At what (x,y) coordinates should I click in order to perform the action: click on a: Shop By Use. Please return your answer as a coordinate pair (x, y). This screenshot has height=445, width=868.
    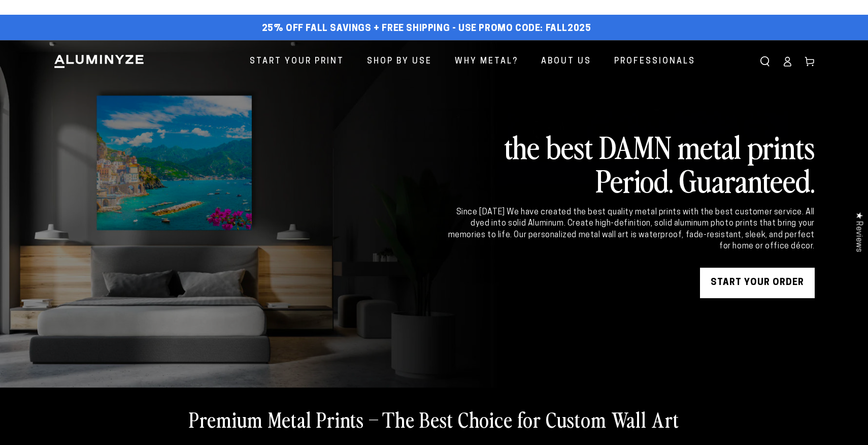
    Looking at the image, I should click on (400, 61).